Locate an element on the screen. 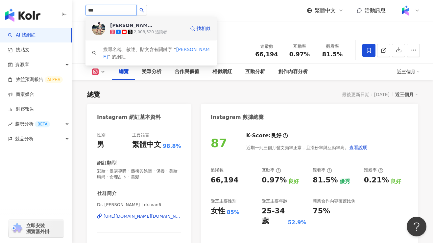 Image resolution: width=433 pixels, height=243 pixels. span: 立即安裝 瀏覽器外掛 is located at coordinates (38, 228).